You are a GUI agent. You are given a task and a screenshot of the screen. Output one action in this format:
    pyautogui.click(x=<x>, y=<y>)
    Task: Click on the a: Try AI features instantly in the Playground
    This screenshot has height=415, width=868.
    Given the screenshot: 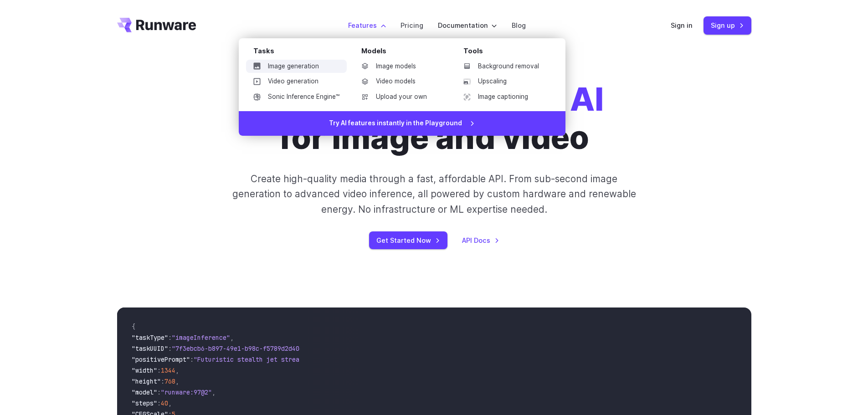 What is the action you would take?
    pyautogui.click(x=402, y=124)
    